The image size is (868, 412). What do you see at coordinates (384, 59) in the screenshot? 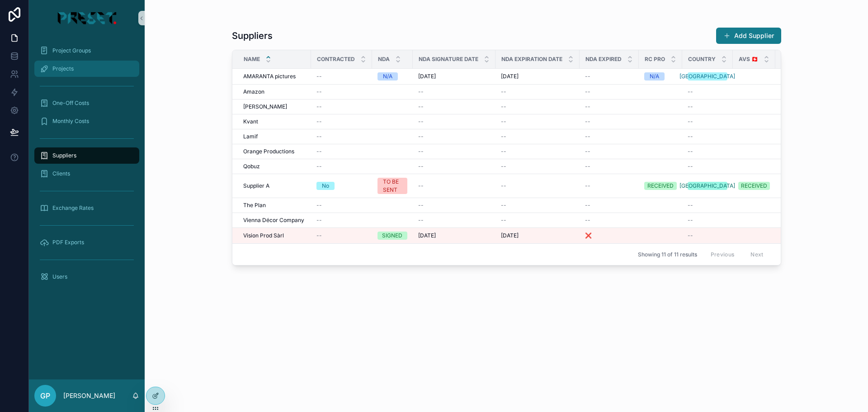
I see `span: NDA` at bounding box center [384, 59].